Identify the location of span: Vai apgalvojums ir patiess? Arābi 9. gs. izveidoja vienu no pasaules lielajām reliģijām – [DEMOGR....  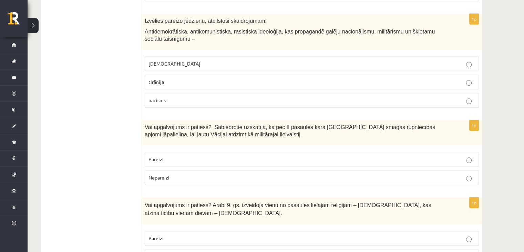
(288, 209).